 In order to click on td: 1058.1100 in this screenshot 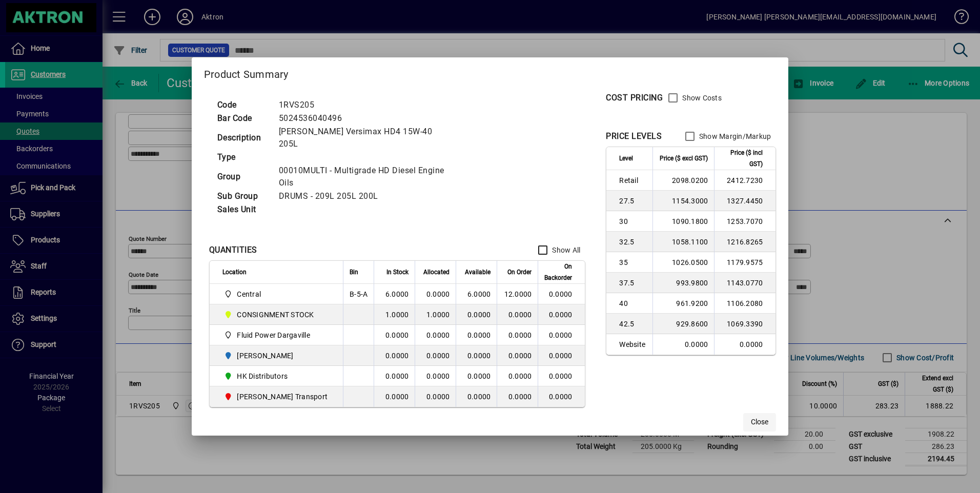, I will do `click(683, 242)`.